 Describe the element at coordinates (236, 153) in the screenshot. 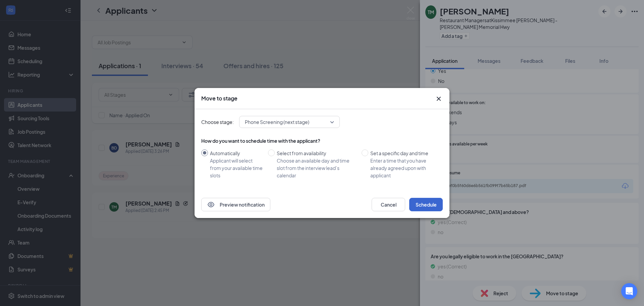

I see `div: Automatically` at that location.